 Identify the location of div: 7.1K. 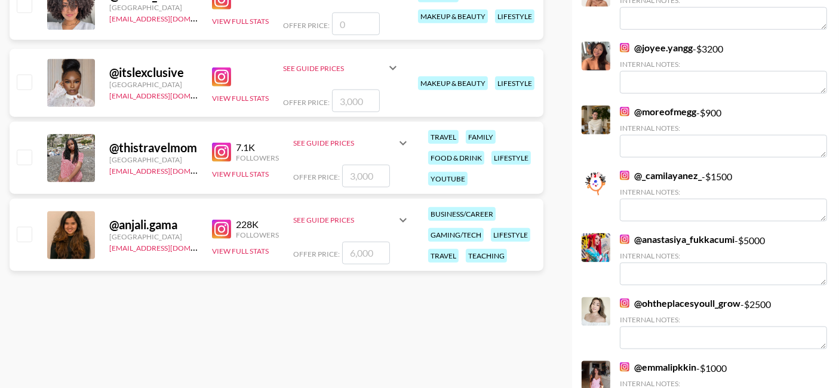
(258, 148).